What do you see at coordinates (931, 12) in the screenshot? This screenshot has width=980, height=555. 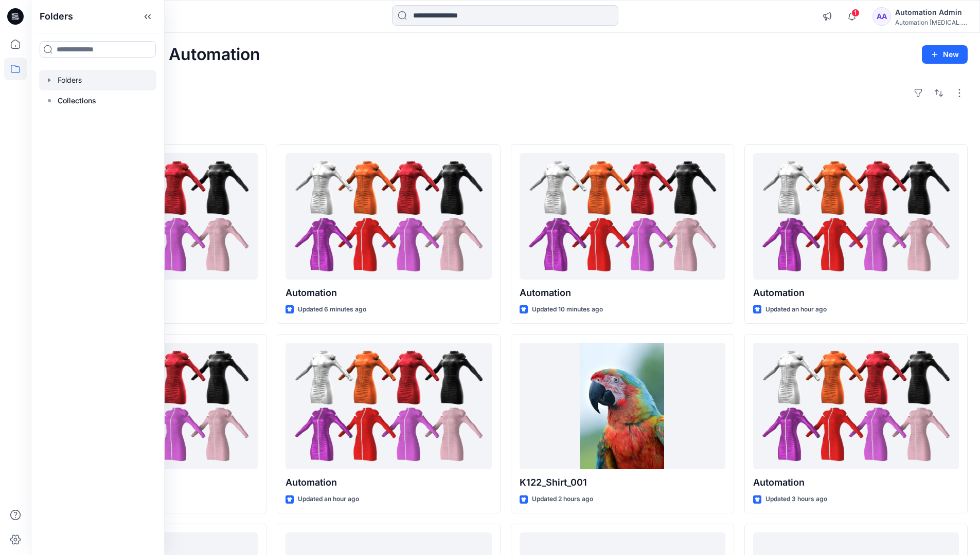 I see `div: Automation Admin` at bounding box center [931, 12].